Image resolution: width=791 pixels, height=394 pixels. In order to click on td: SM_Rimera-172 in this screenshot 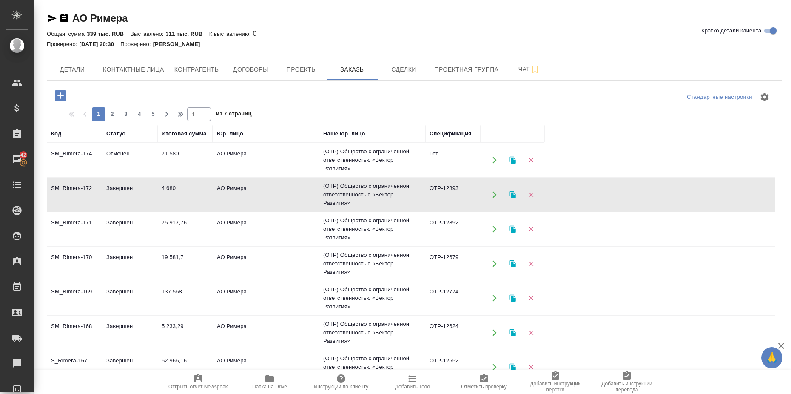, I will do `click(74, 194)`.